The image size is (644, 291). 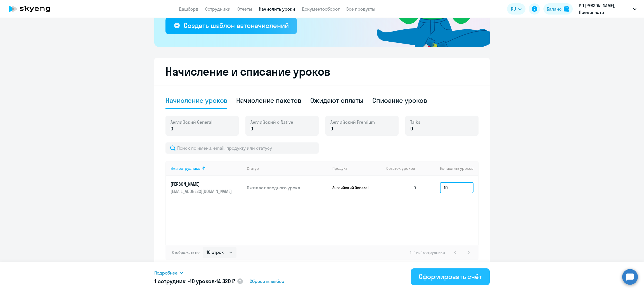 I want to click on img: balance, so click(x=566, y=9).